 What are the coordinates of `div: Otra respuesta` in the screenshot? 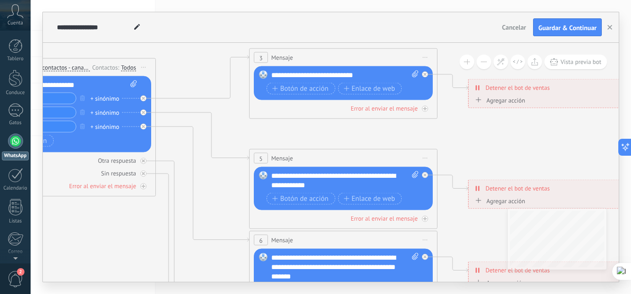 It's located at (117, 161).